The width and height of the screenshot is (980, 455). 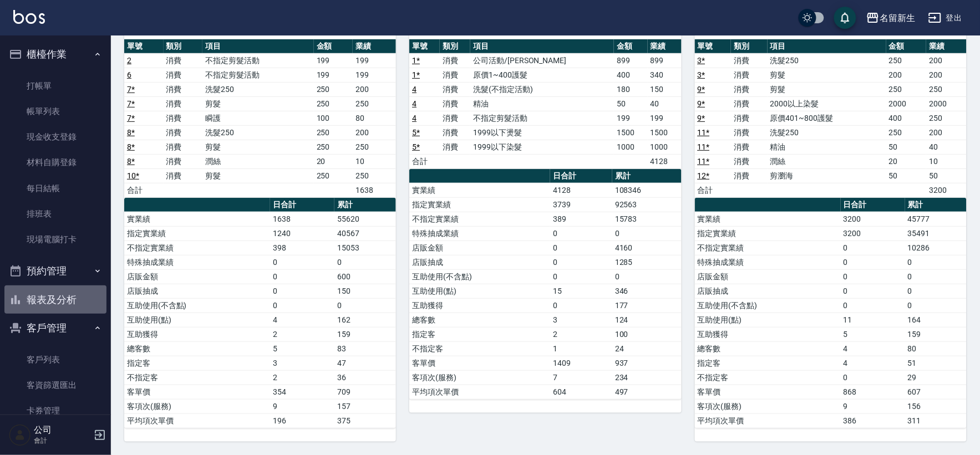 What do you see at coordinates (479, 335) in the screenshot?
I see `td: 指定客` at bounding box center [479, 335].